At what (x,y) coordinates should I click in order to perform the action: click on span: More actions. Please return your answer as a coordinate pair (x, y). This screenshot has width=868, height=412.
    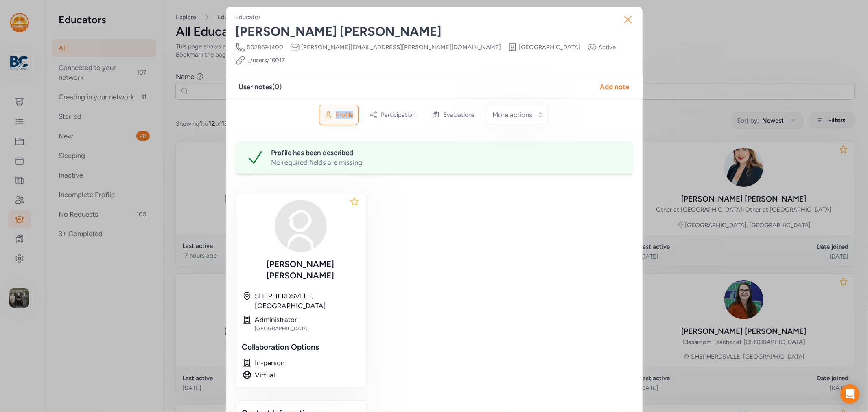
    Looking at the image, I should click on (513, 115).